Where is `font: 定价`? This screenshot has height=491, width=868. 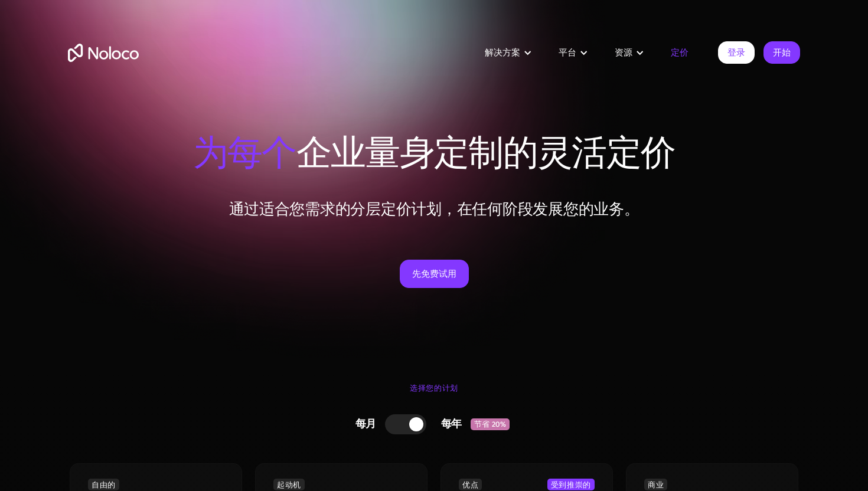
font: 定价 is located at coordinates (680, 52).